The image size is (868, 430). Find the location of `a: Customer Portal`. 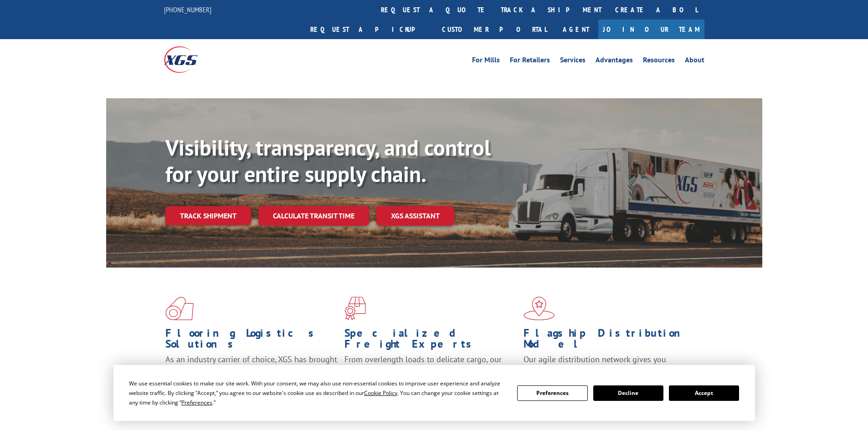

a: Customer Portal is located at coordinates (495, 29).